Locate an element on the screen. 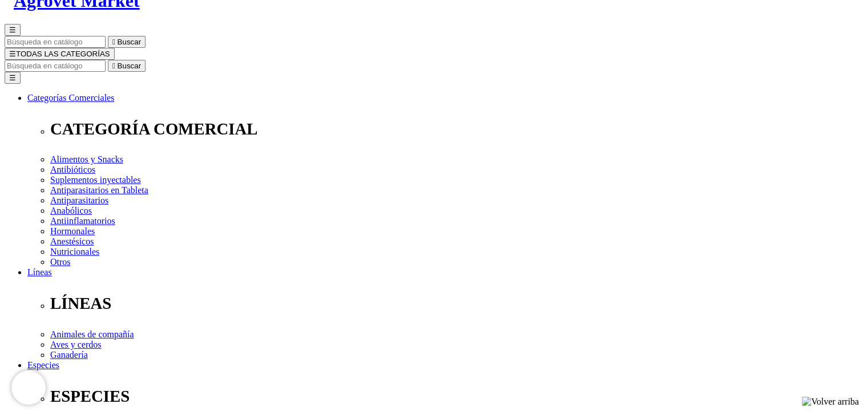 The width and height of the screenshot is (868, 416). span: Categorías Comerciales is located at coordinates (71, 97).